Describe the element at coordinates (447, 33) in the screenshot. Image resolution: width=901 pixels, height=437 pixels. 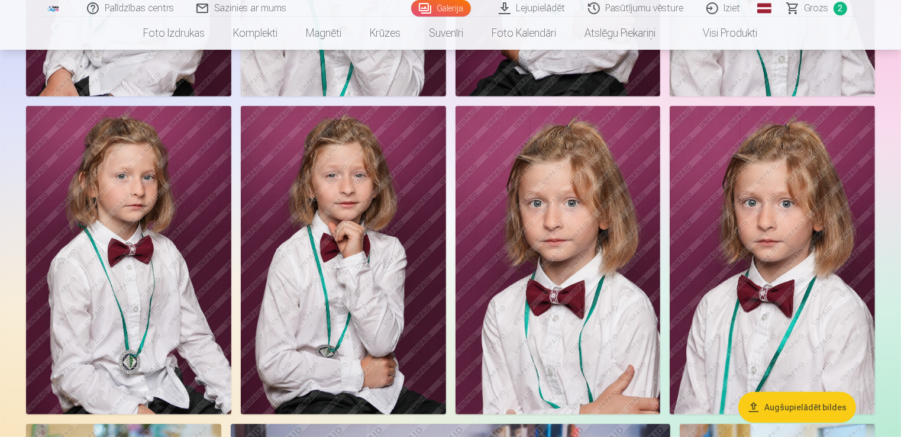
I see `a: Suvenīri` at that location.